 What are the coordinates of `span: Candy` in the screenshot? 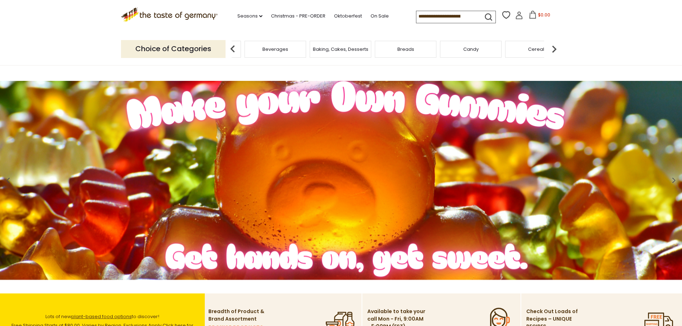 It's located at (471, 49).